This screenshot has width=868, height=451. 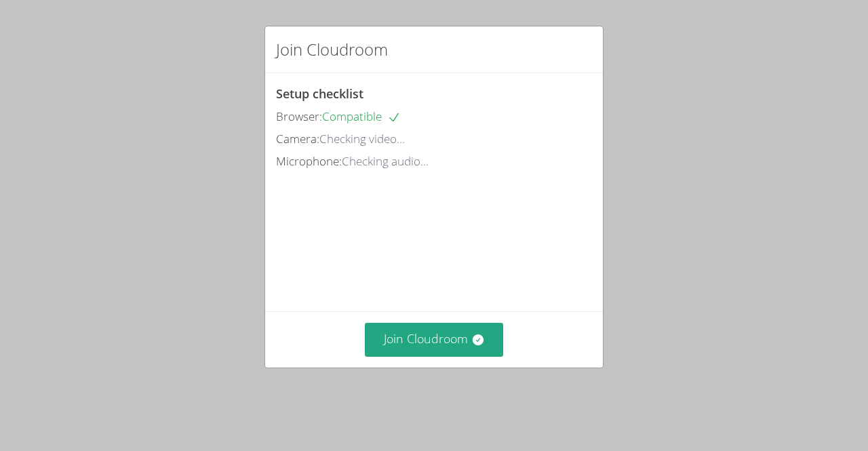 I want to click on span: Checking video..., so click(x=363, y=138).